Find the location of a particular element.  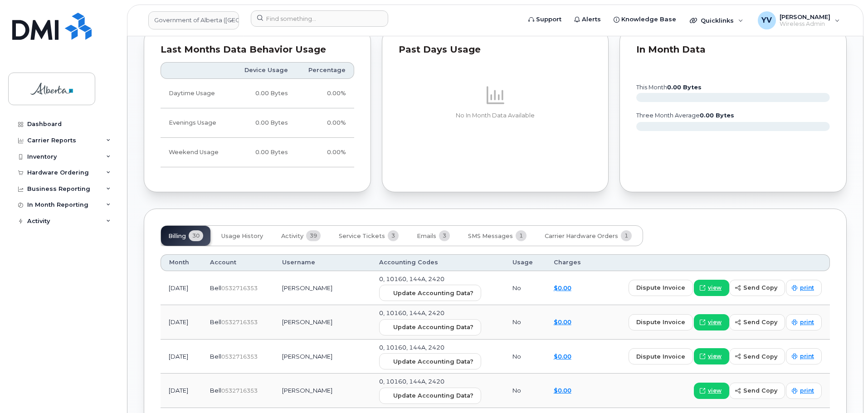

span: Usage History is located at coordinates (242, 236).